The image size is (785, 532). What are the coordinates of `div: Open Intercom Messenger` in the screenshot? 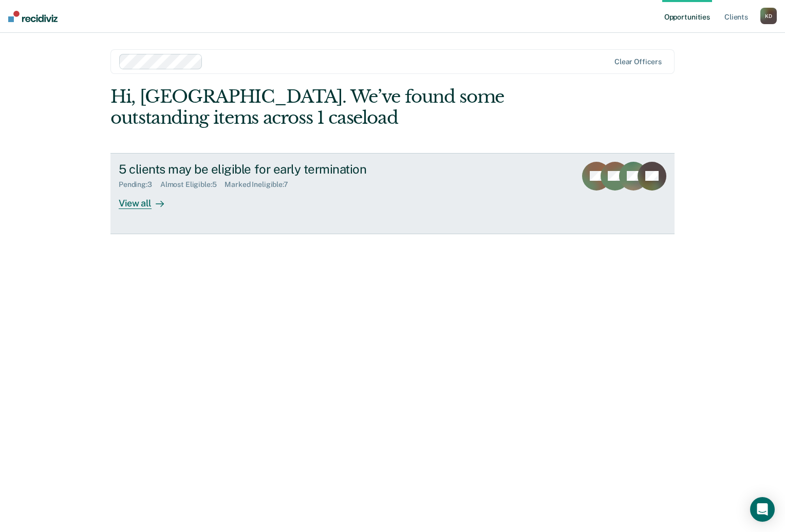 It's located at (762, 509).